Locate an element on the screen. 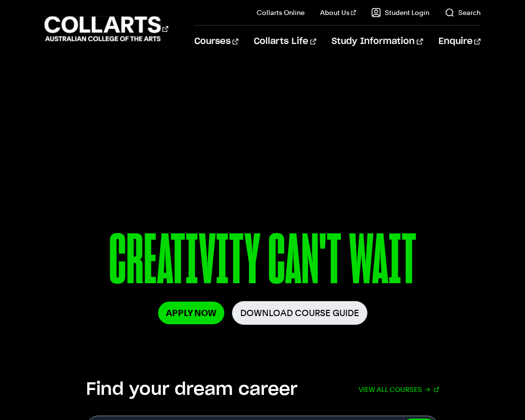 Image resolution: width=525 pixels, height=420 pixels. a: View all courses is located at coordinates (399, 389).